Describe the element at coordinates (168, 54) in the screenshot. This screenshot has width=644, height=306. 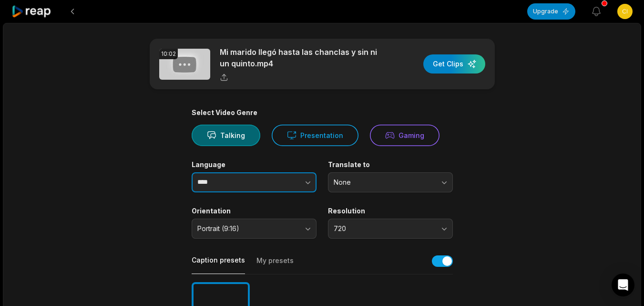
I see `div: 10:02` at that location.